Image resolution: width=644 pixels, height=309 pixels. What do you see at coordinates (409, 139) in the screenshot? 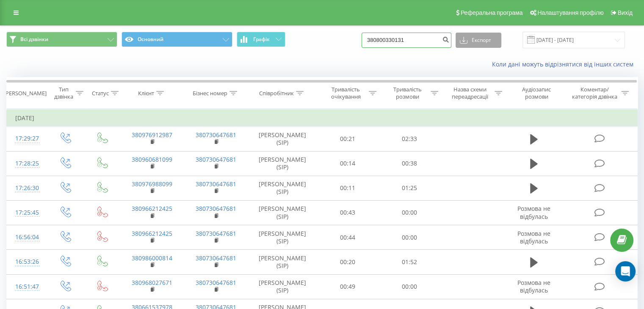
I see `td: 02:33` at bounding box center [409, 139].